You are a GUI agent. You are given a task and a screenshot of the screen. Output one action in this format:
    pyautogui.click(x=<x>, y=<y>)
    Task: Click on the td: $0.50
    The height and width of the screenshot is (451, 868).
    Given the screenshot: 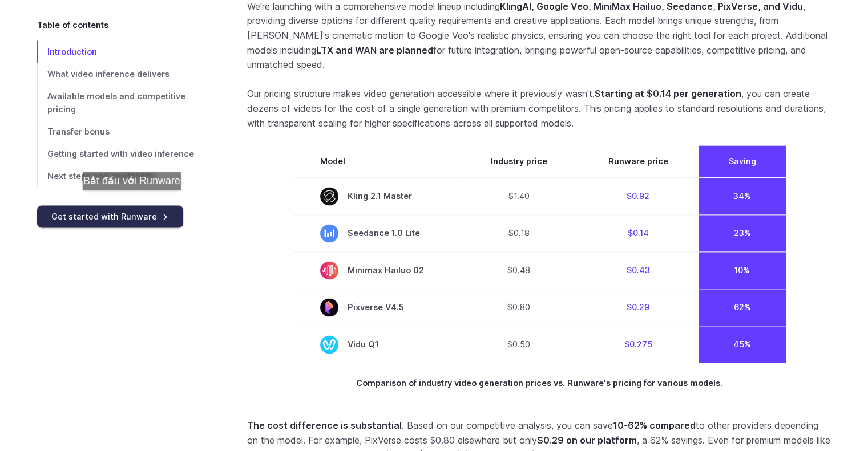 What is the action you would take?
    pyautogui.click(x=519, y=344)
    